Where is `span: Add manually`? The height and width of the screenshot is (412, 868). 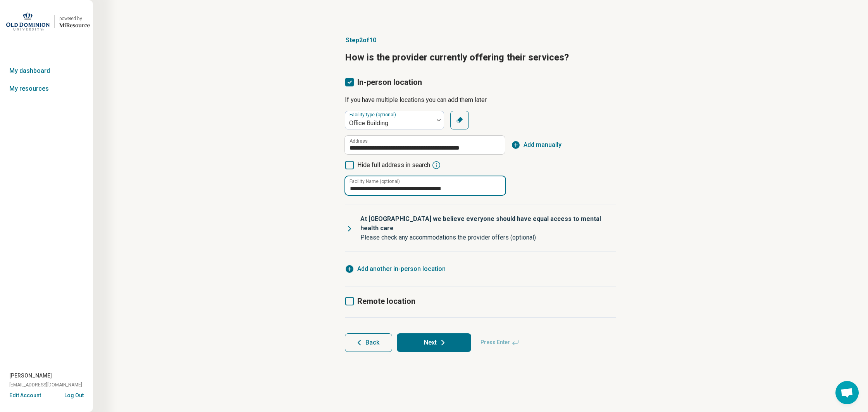 span: Add manually is located at coordinates (543, 145).